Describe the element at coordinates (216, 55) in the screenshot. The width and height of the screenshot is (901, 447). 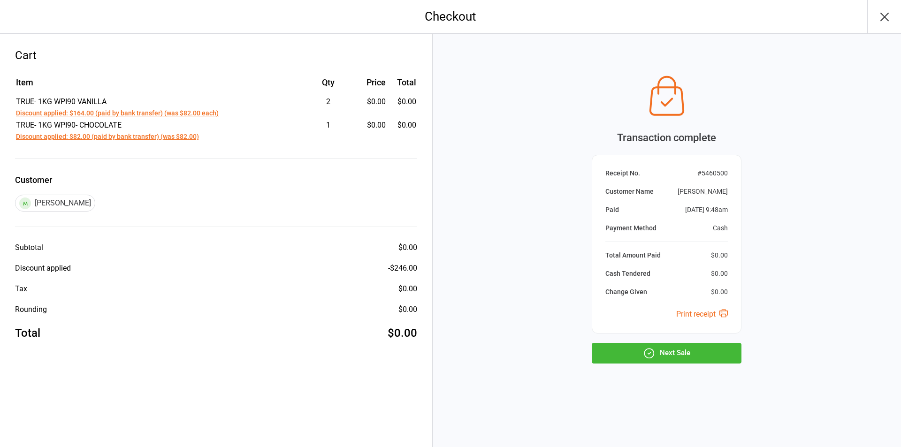
I see `div: Cart` at that location.